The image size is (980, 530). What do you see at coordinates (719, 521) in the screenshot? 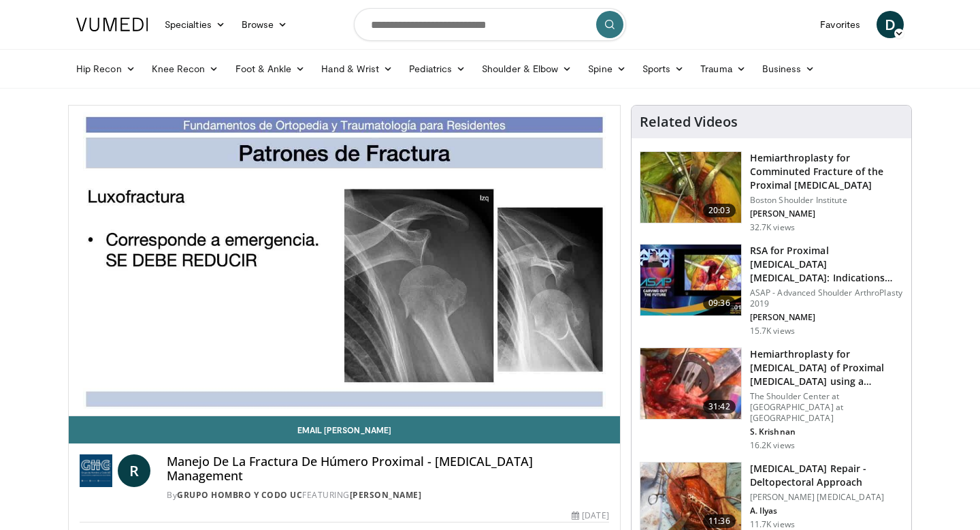
I see `span: 11:36` at bounding box center [719, 521].